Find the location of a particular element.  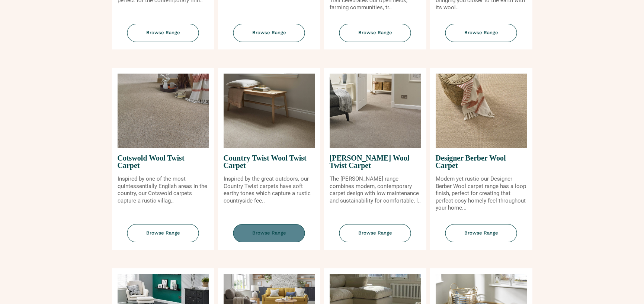

img: Cotswold Wool Twist Carpet is located at coordinates (163, 111).